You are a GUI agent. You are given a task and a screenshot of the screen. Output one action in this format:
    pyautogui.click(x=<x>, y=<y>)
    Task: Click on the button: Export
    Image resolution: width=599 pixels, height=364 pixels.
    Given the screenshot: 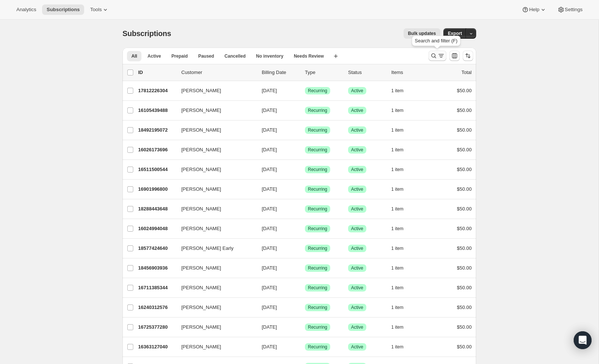 What is the action you would take?
    pyautogui.click(x=455, y=34)
    